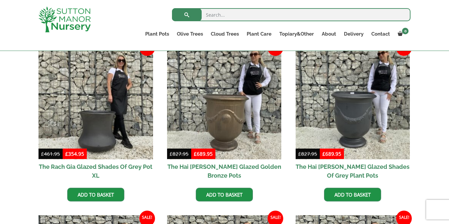 The height and width of the screenshot is (224, 449). What do you see at coordinates (96, 113) in the screenshot?
I see `a: Sale! The Rach Gia Glazed Shades Of Grey Pot XL` at bounding box center [96, 113].